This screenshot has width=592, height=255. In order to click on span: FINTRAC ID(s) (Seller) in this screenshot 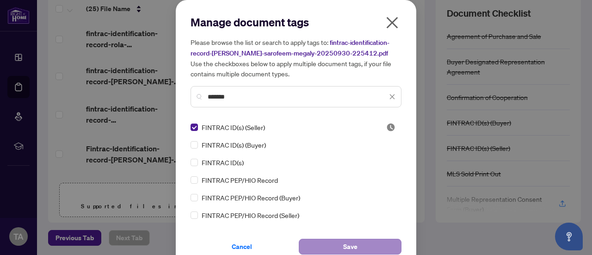, I will do `click(233, 127)`.